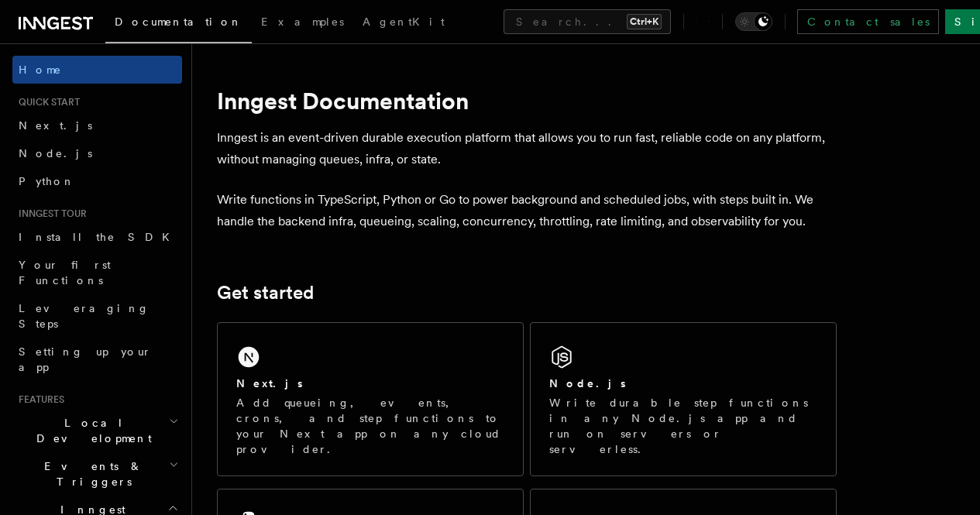  What do you see at coordinates (178, 24) in the screenshot?
I see `a: Documentation` at bounding box center [178, 24].